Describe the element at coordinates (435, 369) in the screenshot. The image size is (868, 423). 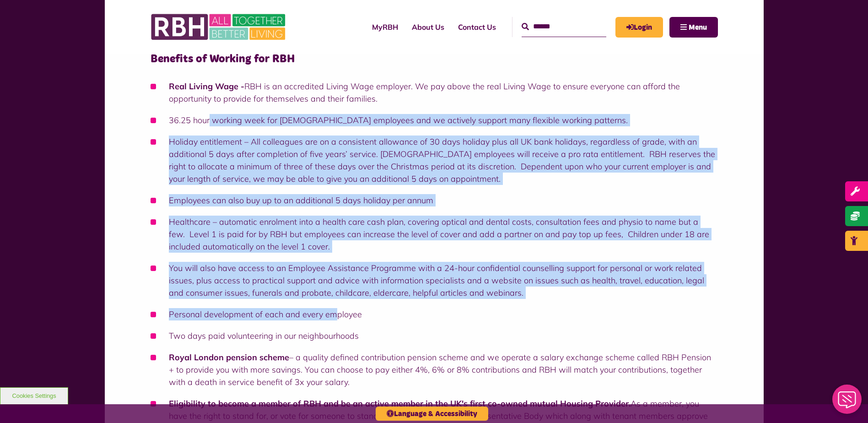
I see `li: – a quality defined contribution pension scheme and we operate a salary exchange scheme called RB...` at that location.